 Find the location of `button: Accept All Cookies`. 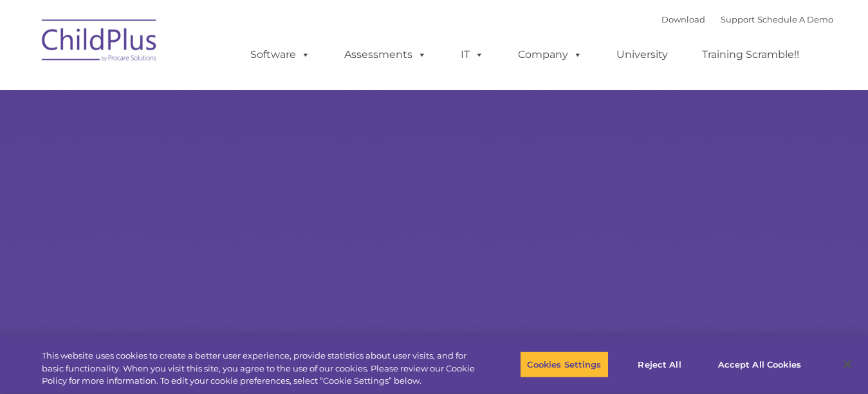

button: Accept All Cookies is located at coordinates (759, 365).